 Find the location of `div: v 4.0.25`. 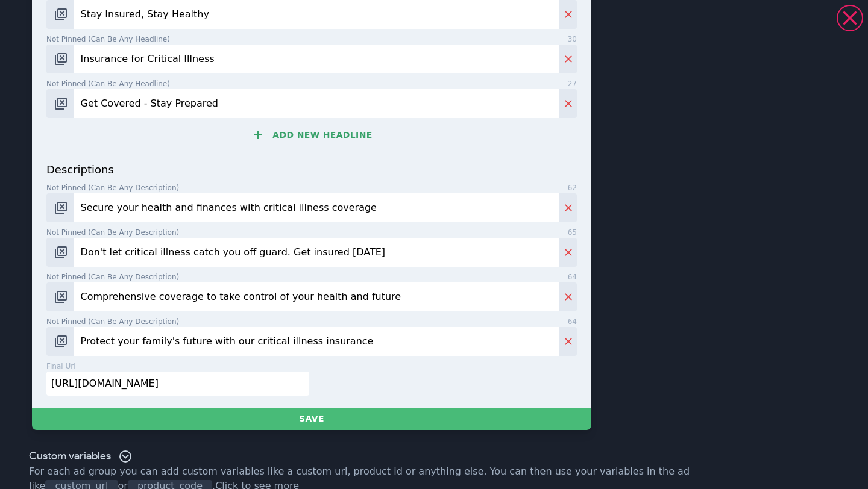

div: v 4.0.25 is located at coordinates (46, 24).